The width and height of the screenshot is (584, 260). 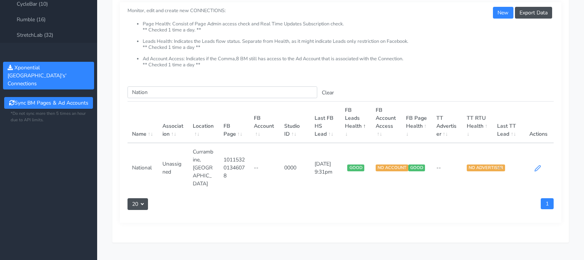 I want to click on span: NO ADVERTISER, so click(x=486, y=168).